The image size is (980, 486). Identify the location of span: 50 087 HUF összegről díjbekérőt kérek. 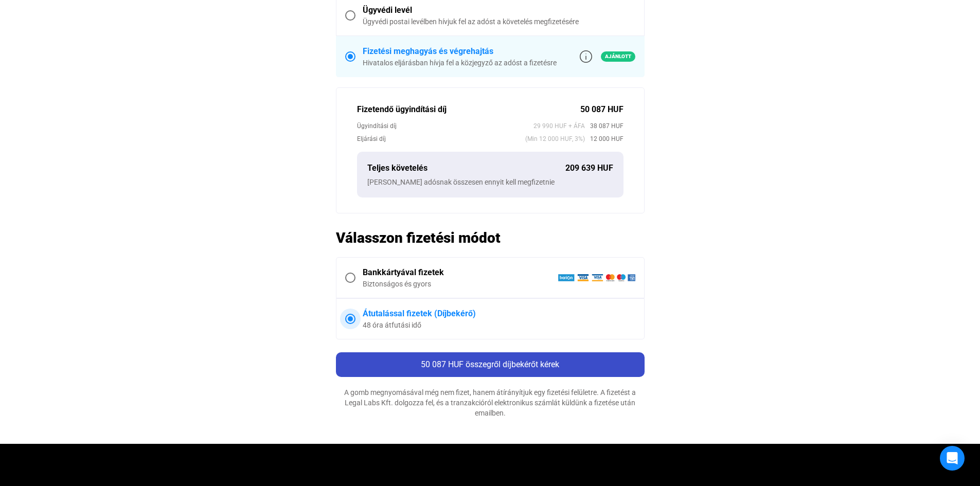
(490, 364).